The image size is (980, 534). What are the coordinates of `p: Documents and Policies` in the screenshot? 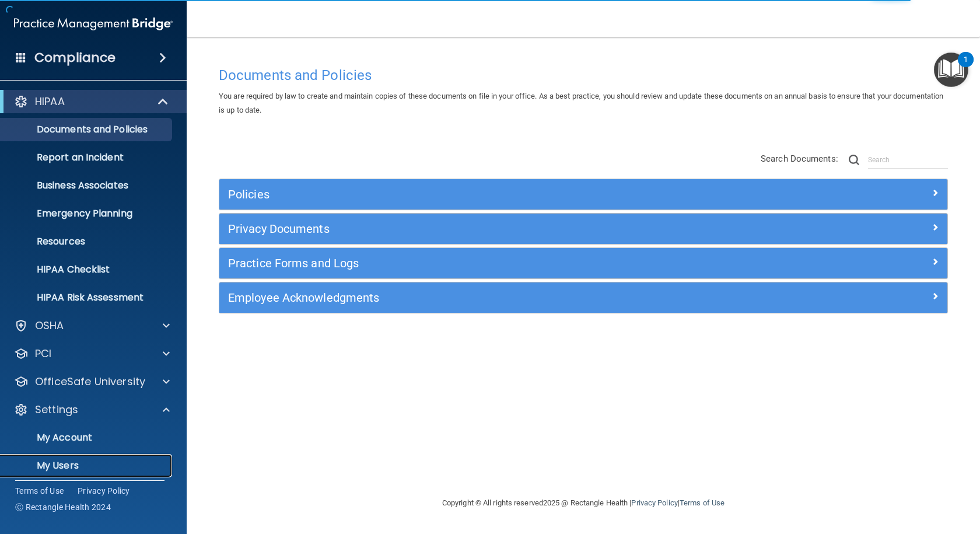 It's located at (87, 130).